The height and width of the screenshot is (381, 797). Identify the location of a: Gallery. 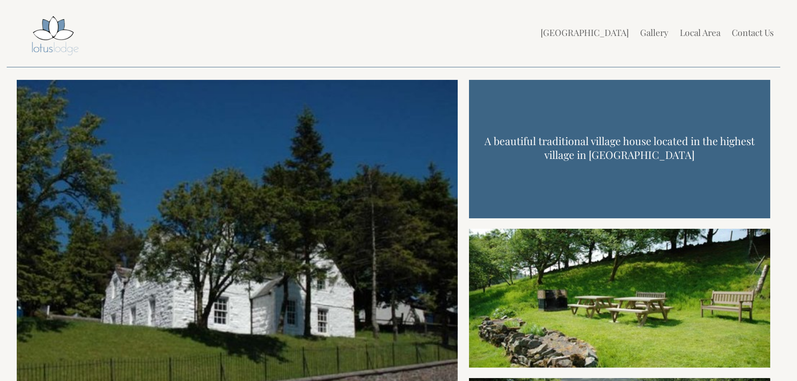
(654, 32).